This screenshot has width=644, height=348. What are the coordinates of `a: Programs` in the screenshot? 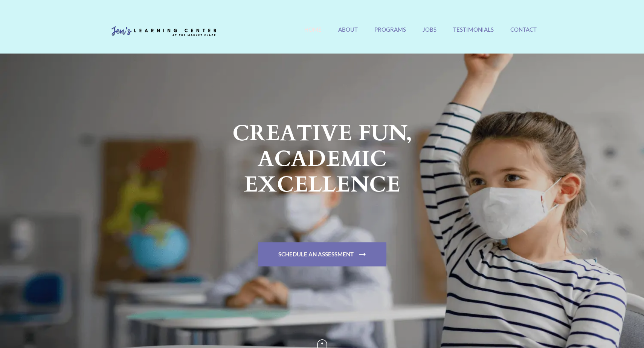 It's located at (390, 34).